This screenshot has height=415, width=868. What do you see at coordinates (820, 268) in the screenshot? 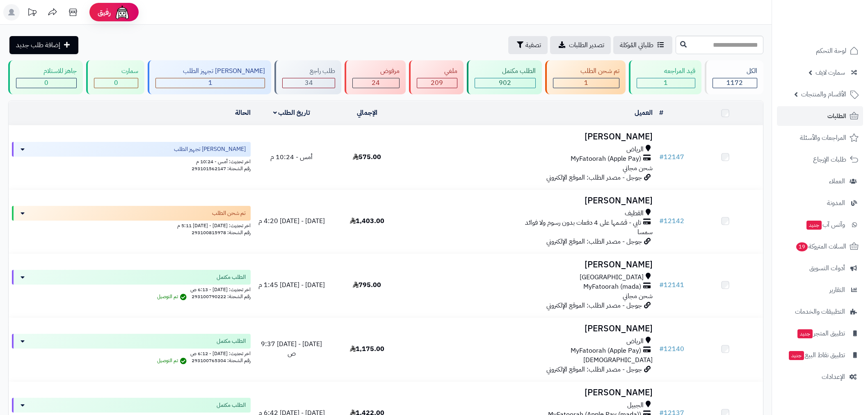
I see `a: أدوات التسويق` at bounding box center [820, 268].